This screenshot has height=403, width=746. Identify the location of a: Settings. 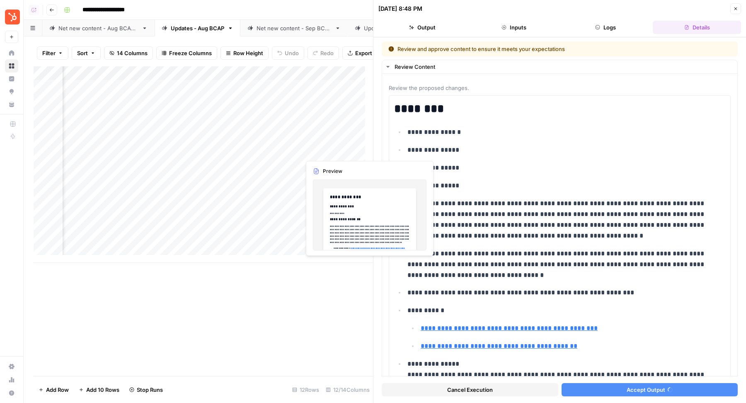
(12, 366).